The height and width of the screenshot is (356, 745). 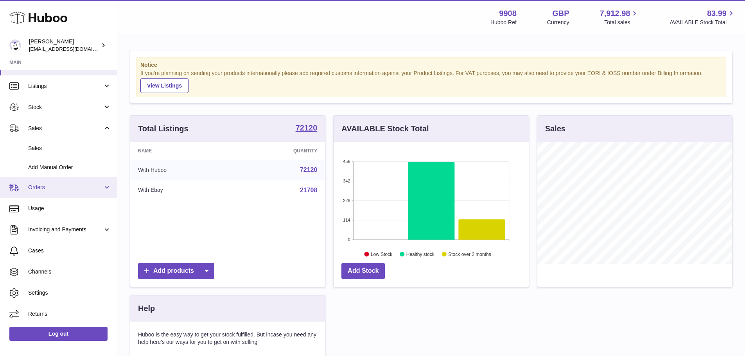 What do you see at coordinates (558, 22) in the screenshot?
I see `div: Currency` at bounding box center [558, 22].